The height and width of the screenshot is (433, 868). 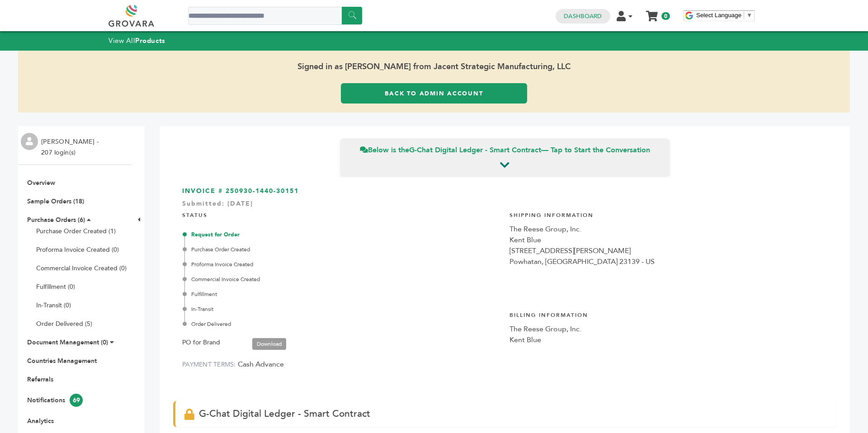 What do you see at coordinates (55, 201) in the screenshot?
I see `a: Sample Orders (18)` at bounding box center [55, 201].